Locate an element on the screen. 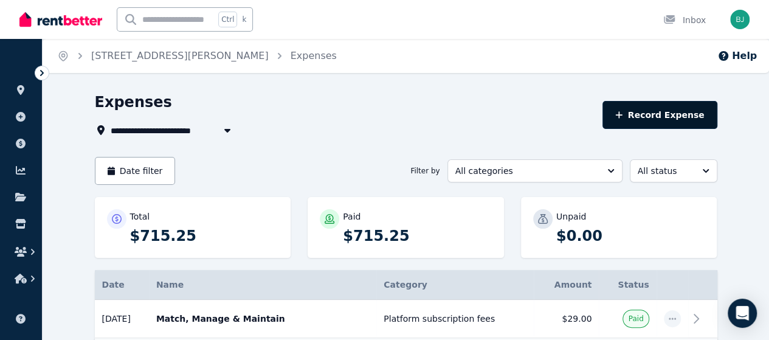  th: Amount is located at coordinates (566, 284).